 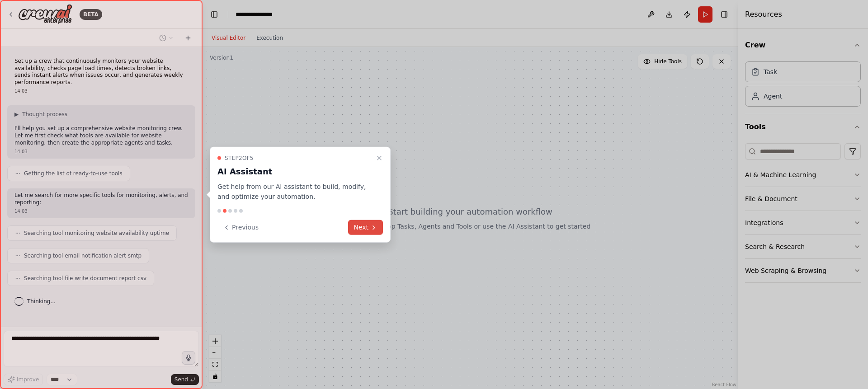 I want to click on p: Get help from our AI assistant to build, modify, and optimize your automation., so click(x=294, y=192).